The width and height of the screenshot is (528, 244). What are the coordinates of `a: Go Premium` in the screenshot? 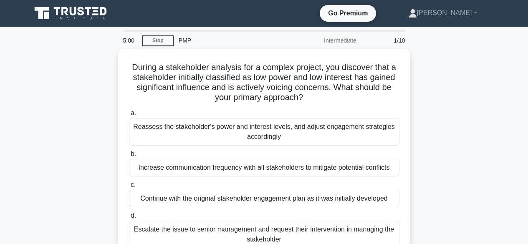 It's located at (348, 13).